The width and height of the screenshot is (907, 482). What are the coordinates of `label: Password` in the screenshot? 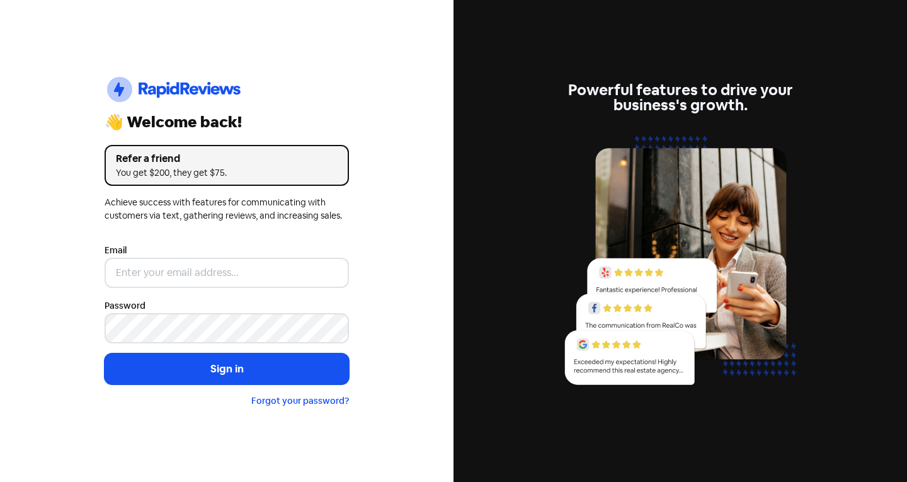 It's located at (125, 305).